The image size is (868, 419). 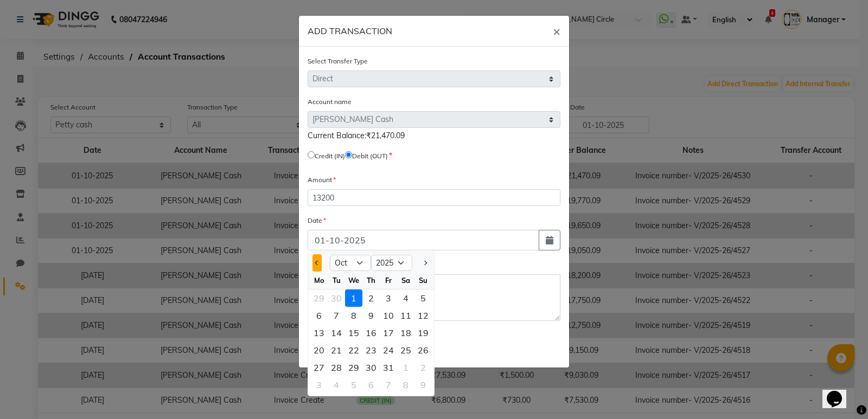 What do you see at coordinates (406, 280) in the screenshot?
I see `div: Sa` at bounding box center [406, 280].